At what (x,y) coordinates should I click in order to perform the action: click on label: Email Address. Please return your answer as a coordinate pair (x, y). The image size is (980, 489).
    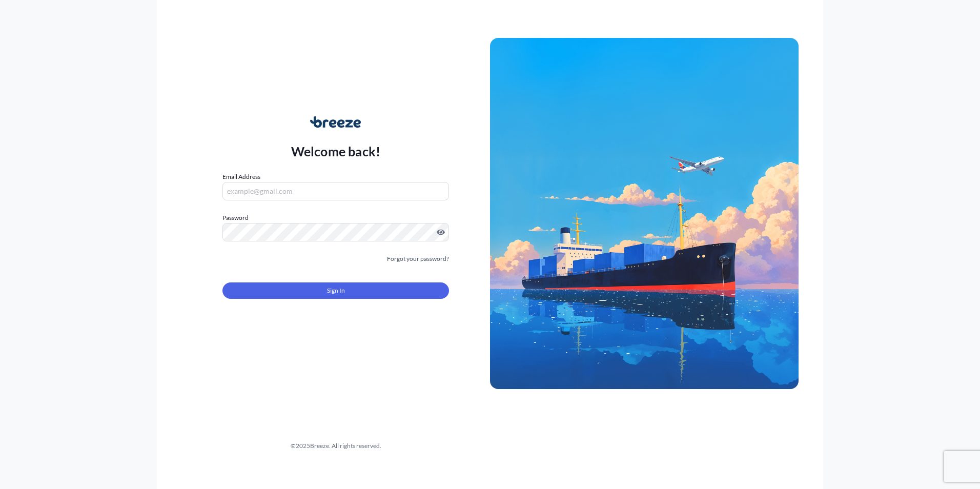
    Looking at the image, I should click on (241, 177).